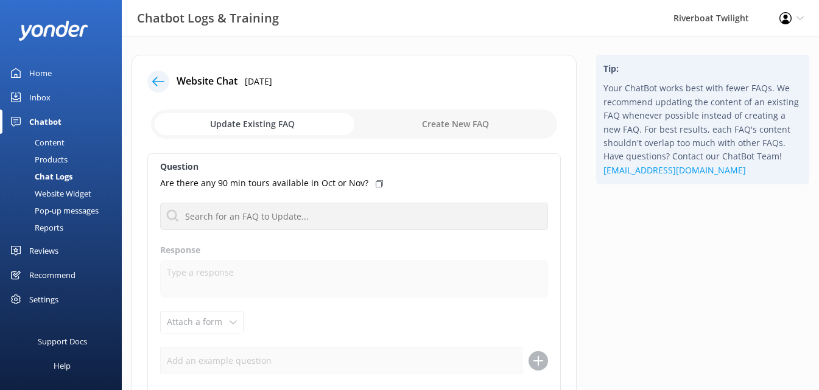 This screenshot has height=390, width=819. Describe the element at coordinates (65, 211) in the screenshot. I see `a: Pop-up messages` at that location.